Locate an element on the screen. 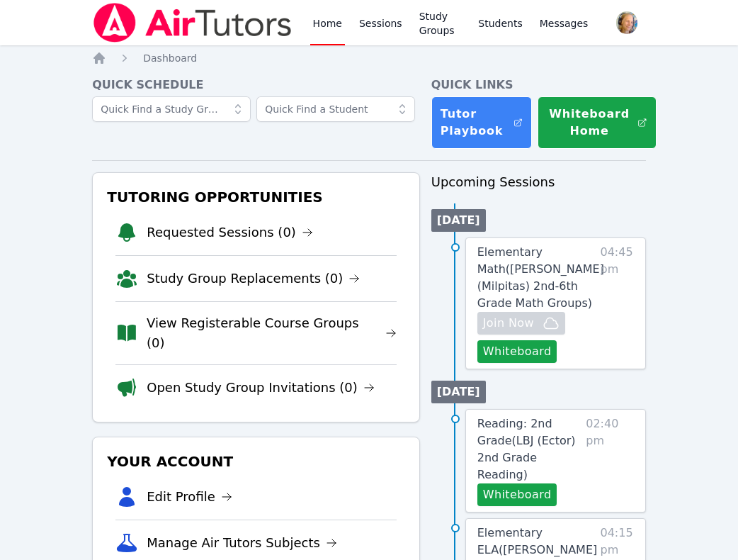  a: View Registerable Course Groups (0) is located at coordinates (271, 333).